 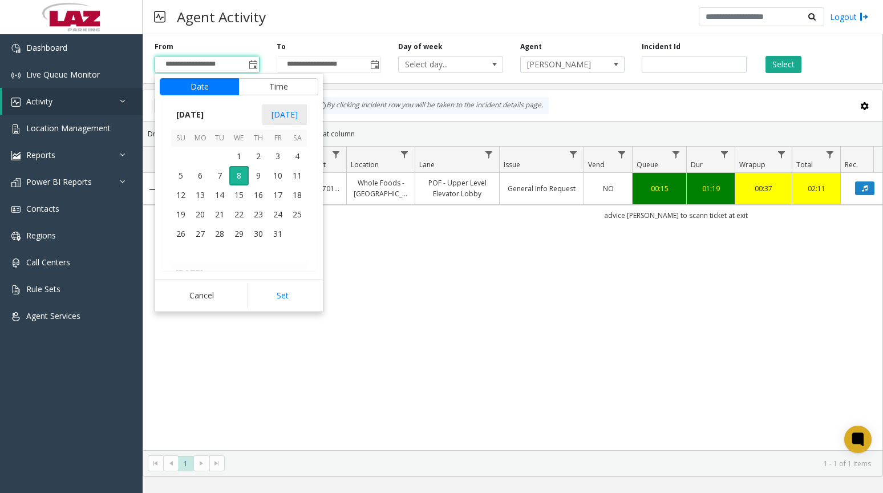 What do you see at coordinates (200, 176) in the screenshot?
I see `span: 6` at bounding box center [200, 176].